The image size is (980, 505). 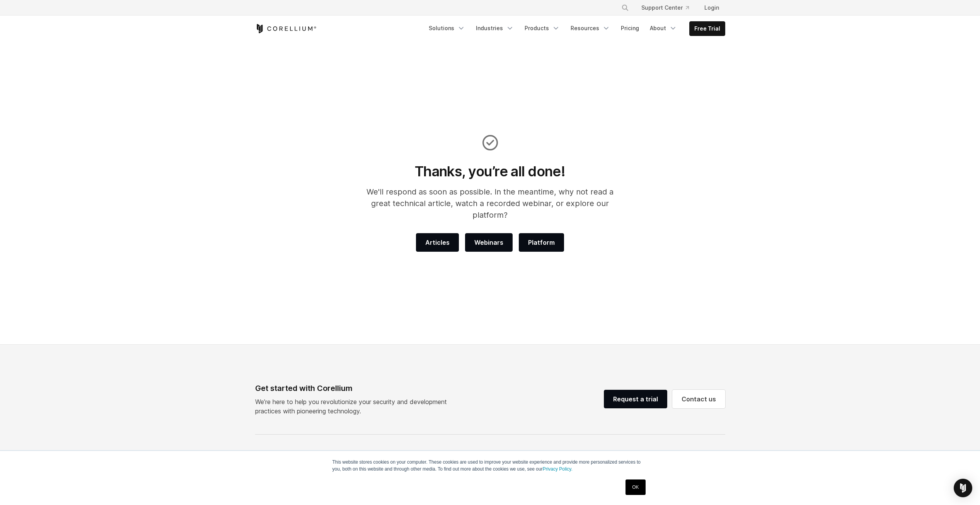 I want to click on a: Solutions, so click(x=447, y=28).